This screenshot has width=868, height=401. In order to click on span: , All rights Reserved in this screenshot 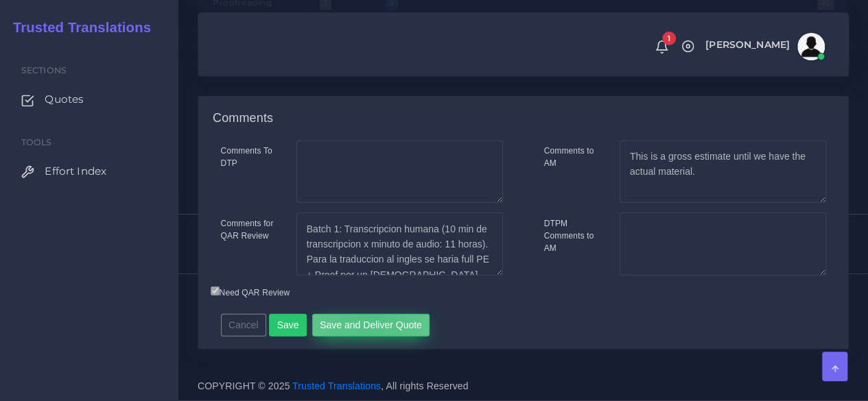, I will do `click(424, 386)`.